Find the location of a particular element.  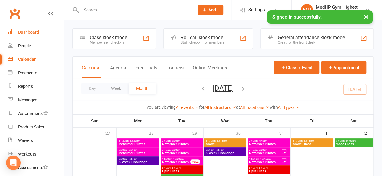

div: MH is located at coordinates (306, 10).